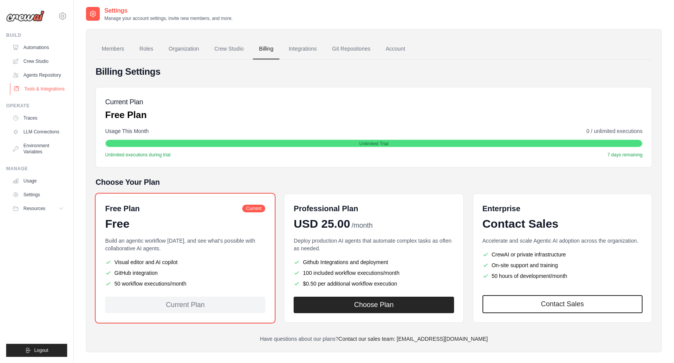 The image size is (674, 363). Describe the element at coordinates (185, 273) in the screenshot. I see `li: GitHub integration` at that location.